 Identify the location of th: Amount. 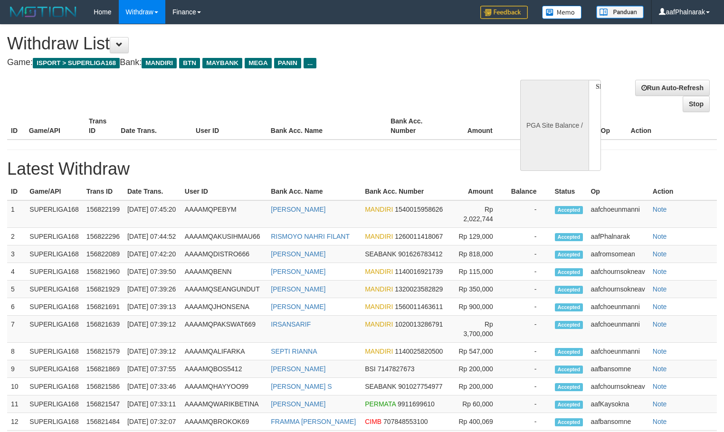
(480, 191).